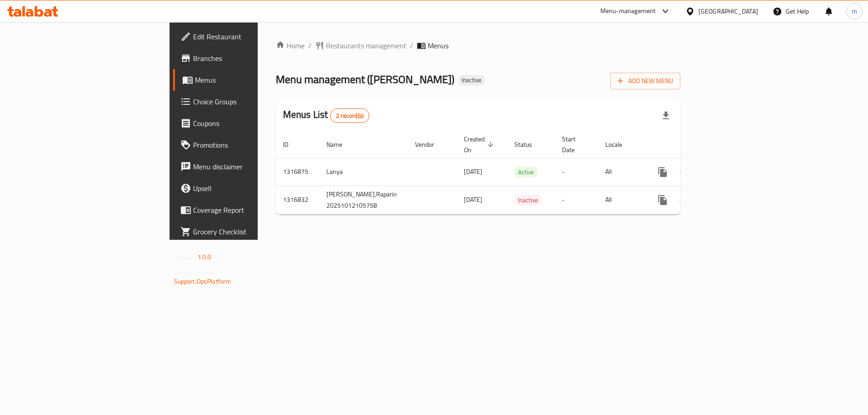 This screenshot has height=415, width=868. I want to click on a: Choice Groups, so click(244, 101).